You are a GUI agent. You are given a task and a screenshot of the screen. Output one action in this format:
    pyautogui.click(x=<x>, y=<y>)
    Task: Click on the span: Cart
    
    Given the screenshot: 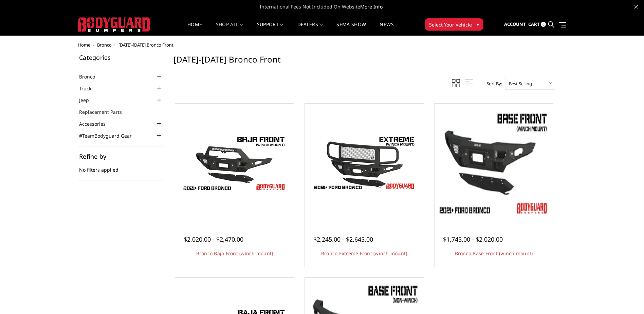 What is the action you would take?
    pyautogui.click(x=534, y=24)
    